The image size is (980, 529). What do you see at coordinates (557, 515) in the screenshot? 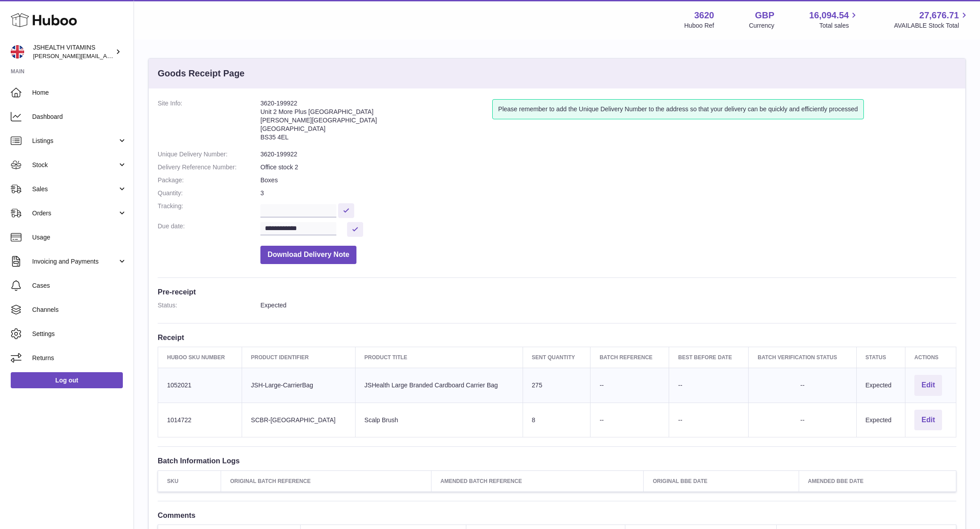
I see `h3: Comments` at bounding box center [557, 515].